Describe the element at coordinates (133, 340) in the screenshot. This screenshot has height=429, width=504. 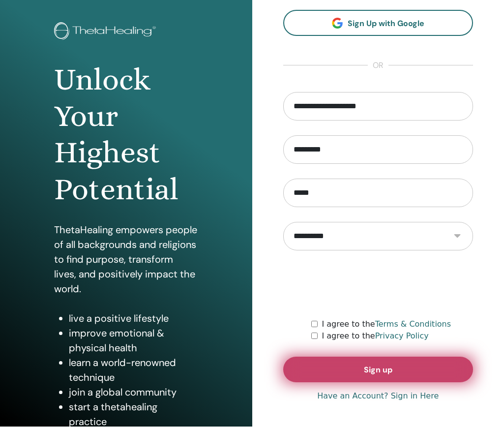
I see `li: improve emotional & physical health` at that location.